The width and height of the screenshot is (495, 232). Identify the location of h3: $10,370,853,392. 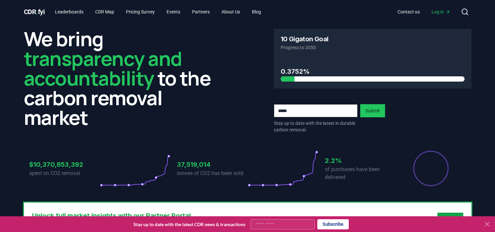
(64, 164).